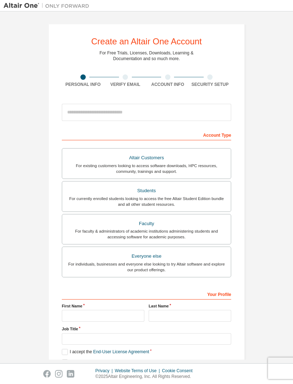  What do you see at coordinates (121, 352) in the screenshot?
I see `a: End-User License Agreement` at bounding box center [121, 352].